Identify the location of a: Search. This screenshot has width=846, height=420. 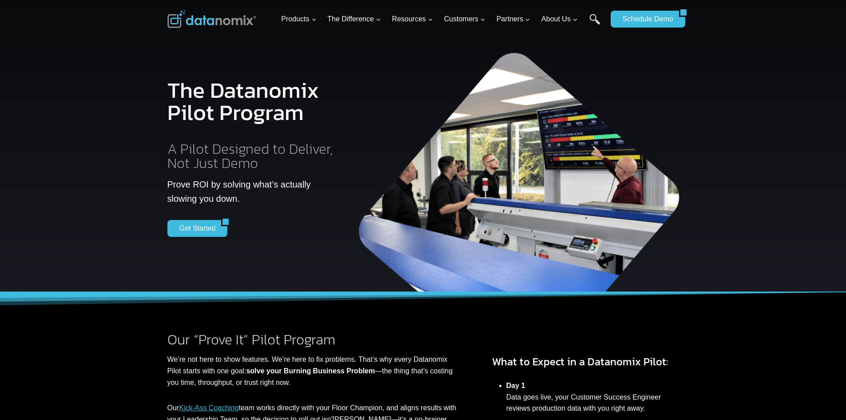
(594, 24).